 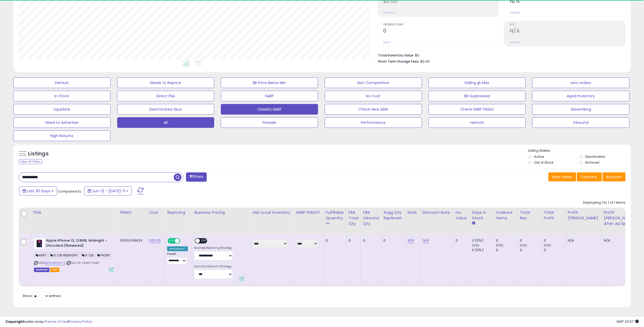 I want to click on button: Needs to Reprice, so click(x=166, y=83).